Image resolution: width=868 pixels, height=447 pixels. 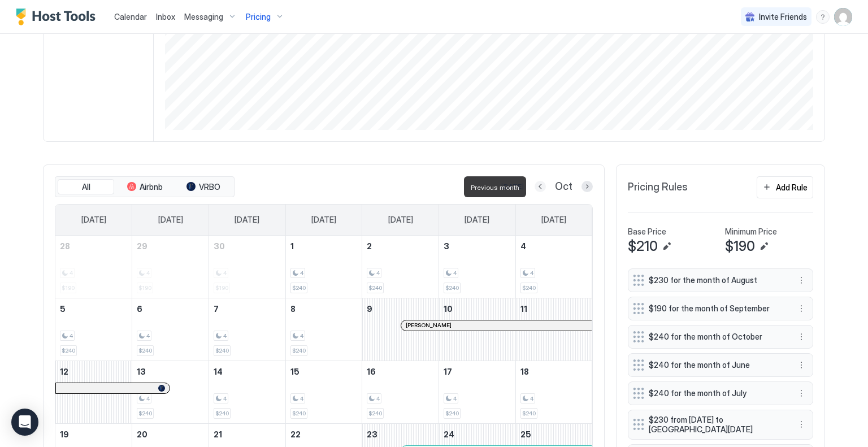 What do you see at coordinates (751, 232) in the screenshot?
I see `span: Minimum Price` at bounding box center [751, 232].